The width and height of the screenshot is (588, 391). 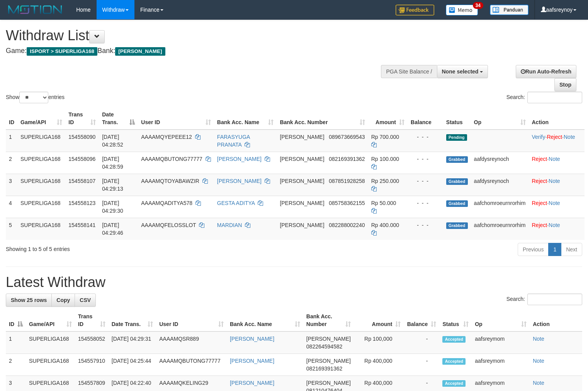 What do you see at coordinates (236, 203) in the screenshot?
I see `a: GESTA ADITYA` at bounding box center [236, 203].